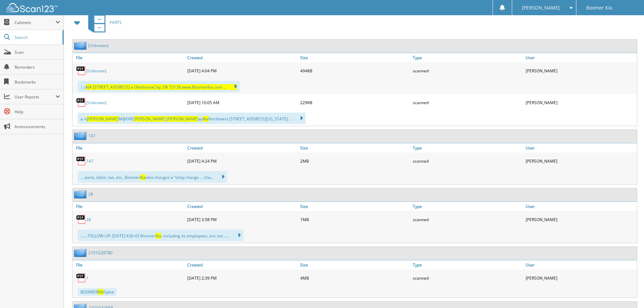 The height and width of the screenshot is (308, 644). What do you see at coordinates (37, 37) in the screenshot?
I see `span: Search` at bounding box center [37, 37].